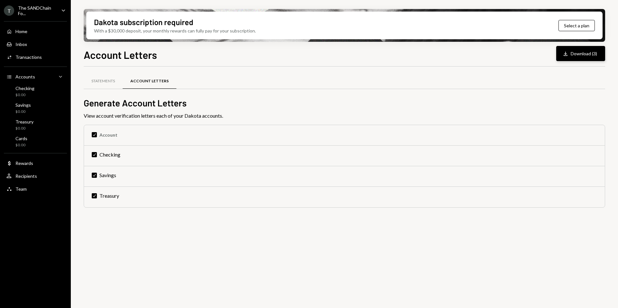 The height and width of the screenshot is (308, 618). Describe the element at coordinates (344, 116) in the screenshot. I see `div: View account verification letters each of your Dakota accounts.` at that location.